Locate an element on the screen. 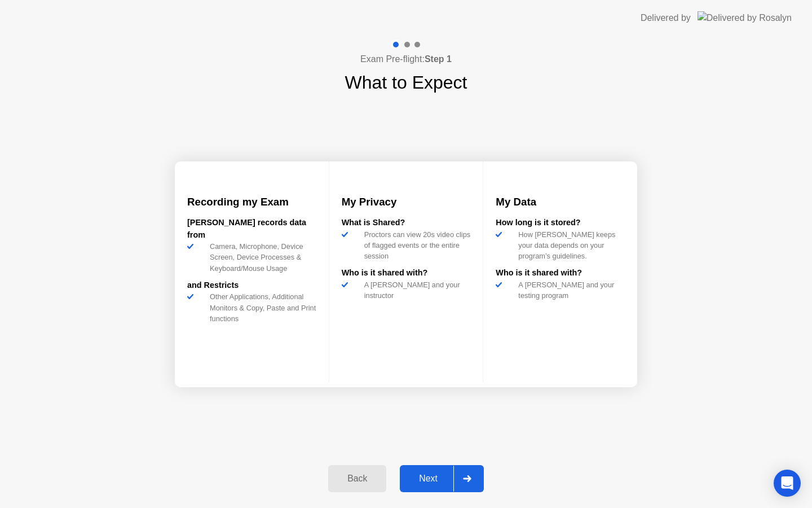  h1: What to Expect is located at coordinates (406, 82).